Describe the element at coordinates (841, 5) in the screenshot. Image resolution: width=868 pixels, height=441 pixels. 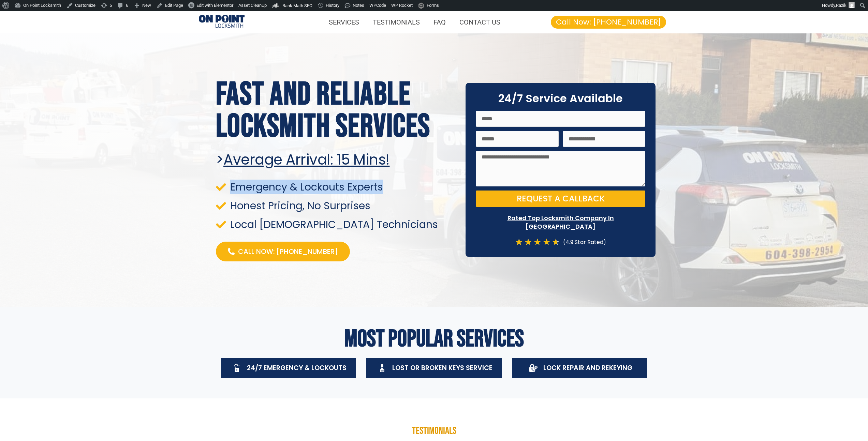
I see `span: Razik` at that location.